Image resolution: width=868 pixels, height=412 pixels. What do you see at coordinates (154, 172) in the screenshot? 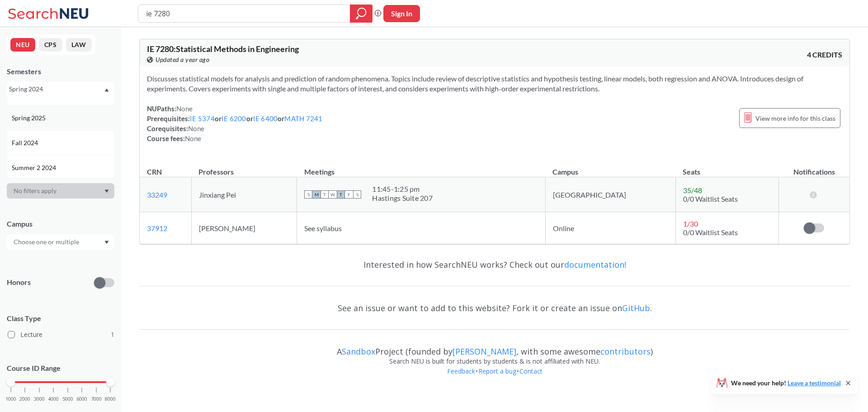
I see `div: CRN` at bounding box center [154, 172].